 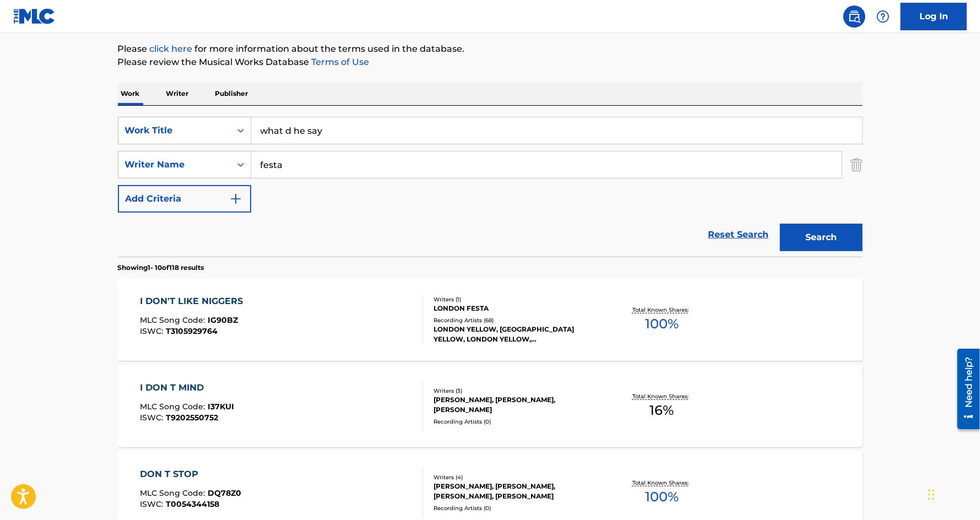 I want to click on img: 9d2ae6d4665cec9f34b9.svg, so click(x=236, y=199).